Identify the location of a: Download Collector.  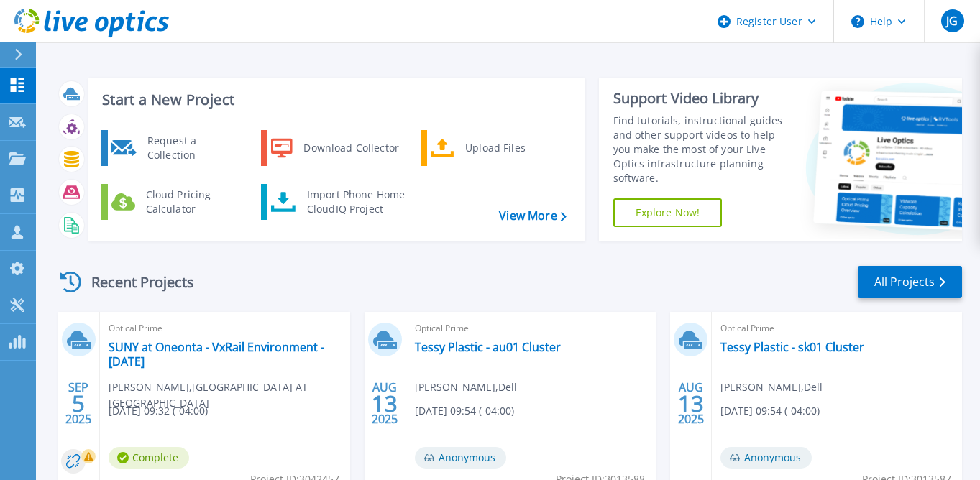
(335, 148).